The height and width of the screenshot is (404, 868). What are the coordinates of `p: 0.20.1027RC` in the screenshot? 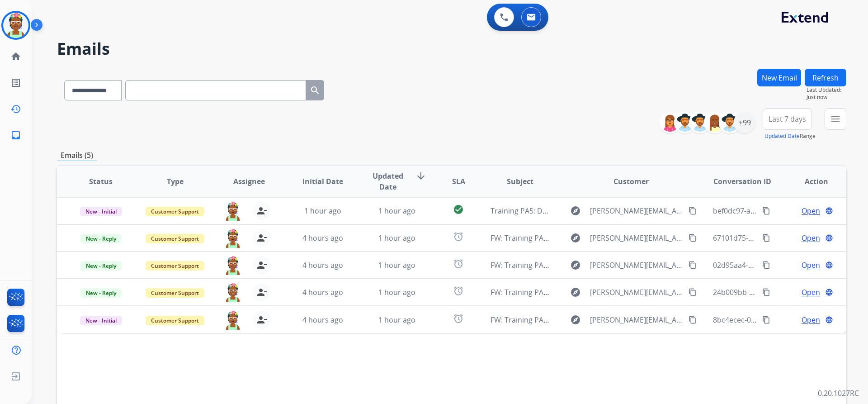 It's located at (838, 393).